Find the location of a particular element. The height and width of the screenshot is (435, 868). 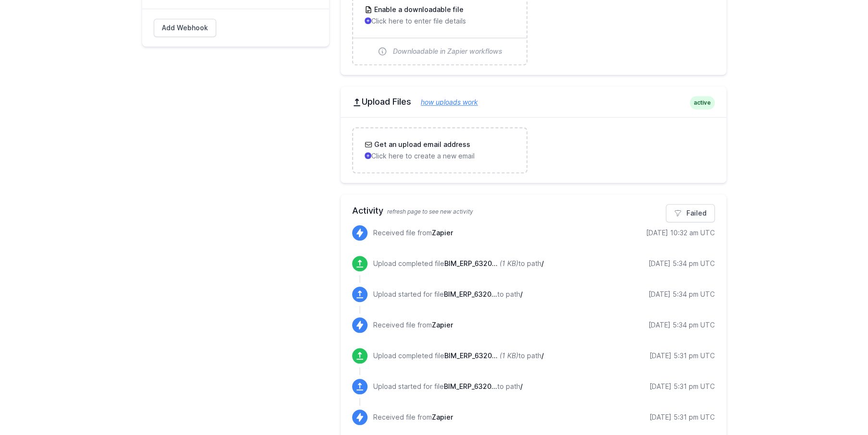

span: active is located at coordinates (702, 103).